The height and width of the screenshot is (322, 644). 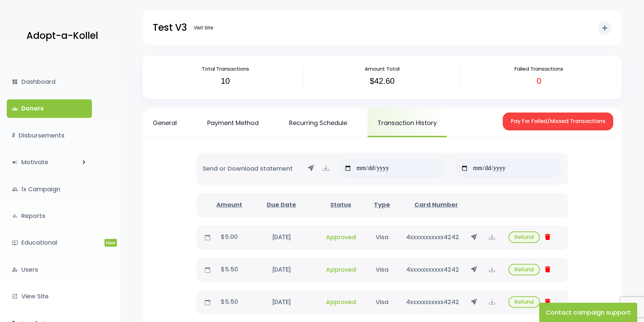 I want to click on a: launchView Site, so click(x=49, y=296).